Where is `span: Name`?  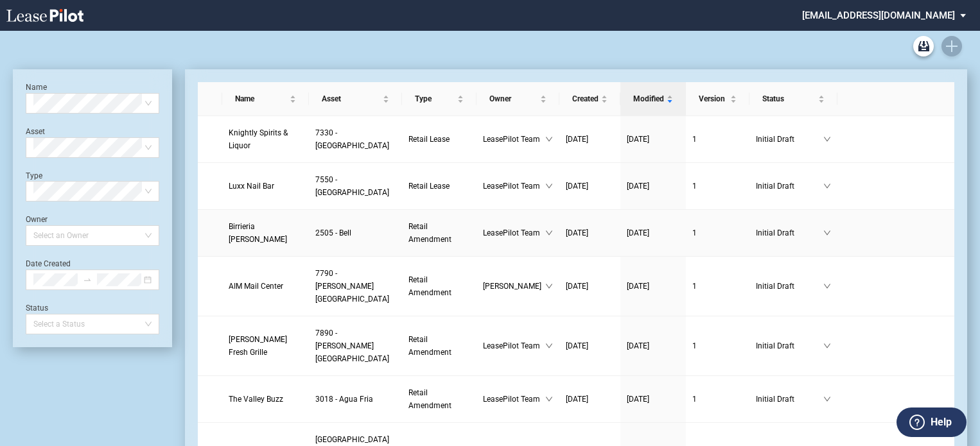 span: Name is located at coordinates (261, 99).